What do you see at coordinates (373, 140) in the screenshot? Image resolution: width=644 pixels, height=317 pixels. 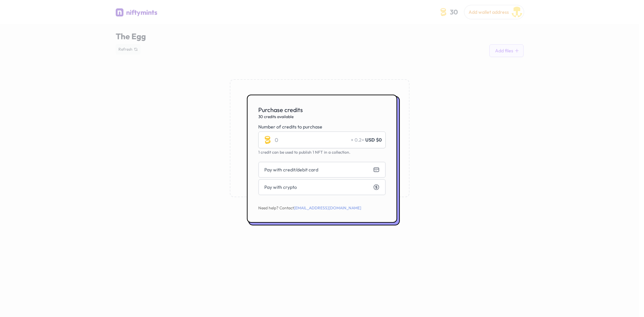 I see `span: USD $0` at bounding box center [373, 140].